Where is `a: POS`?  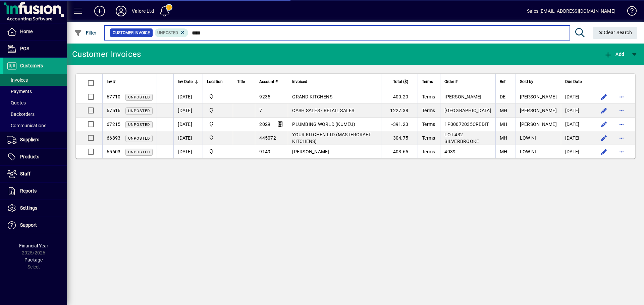 a: POS is located at coordinates (35, 49).